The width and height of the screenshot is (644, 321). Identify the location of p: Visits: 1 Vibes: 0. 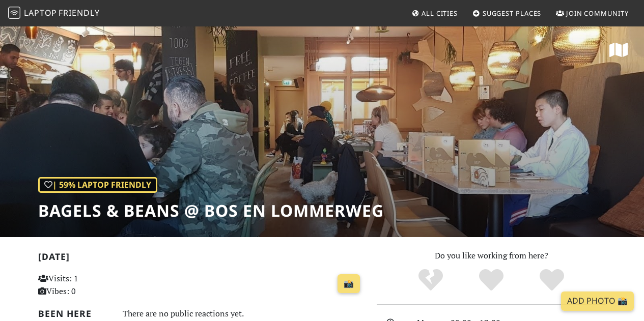
(89, 285).